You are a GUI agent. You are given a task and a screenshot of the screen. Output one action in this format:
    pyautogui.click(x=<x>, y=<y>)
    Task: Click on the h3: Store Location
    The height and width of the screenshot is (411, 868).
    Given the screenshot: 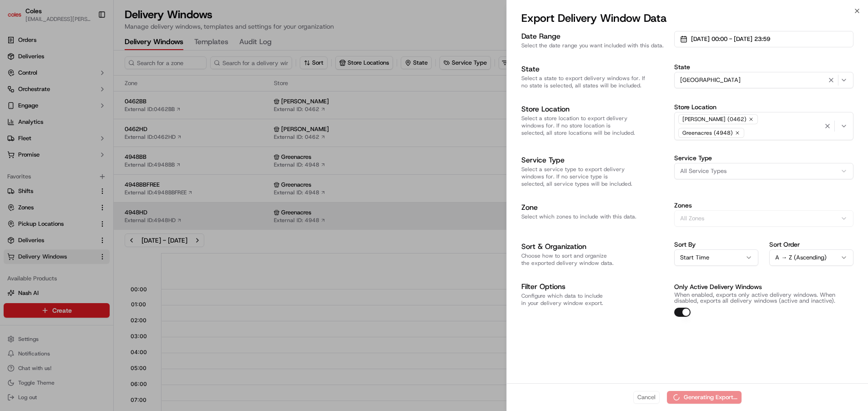 What is the action you would take?
    pyautogui.click(x=594, y=109)
    